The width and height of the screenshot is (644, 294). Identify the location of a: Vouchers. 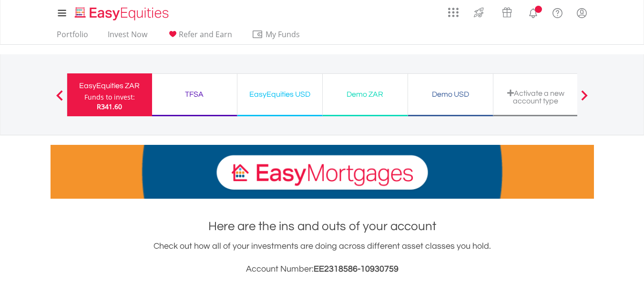
(507, 11).